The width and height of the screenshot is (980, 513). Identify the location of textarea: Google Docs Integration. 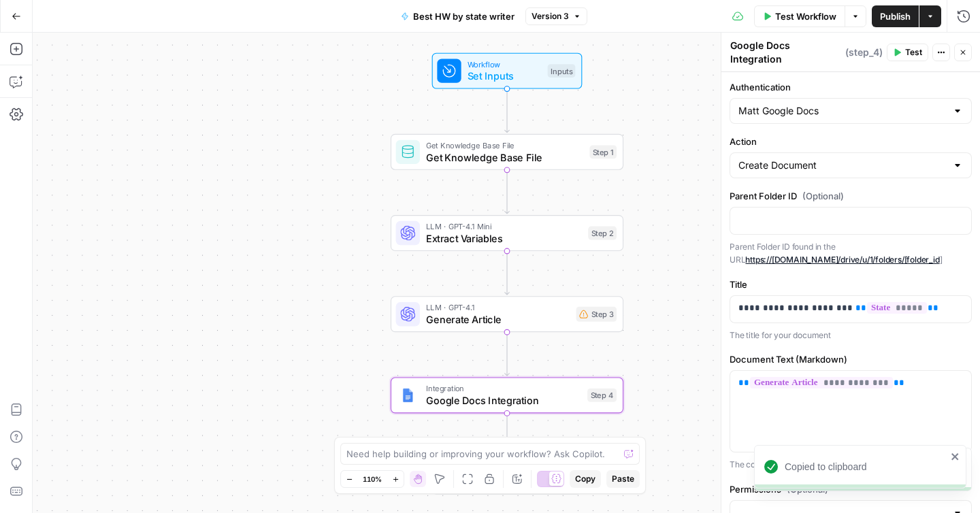
(786, 52).